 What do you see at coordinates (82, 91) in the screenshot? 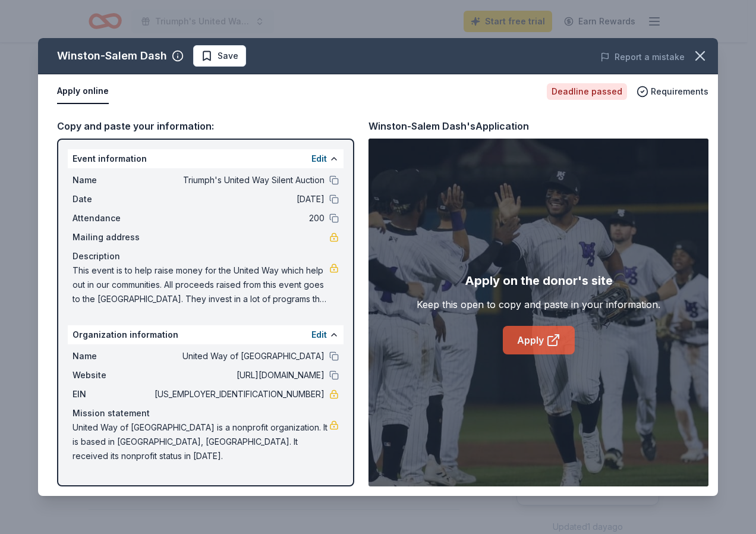
I see `button: Apply online` at bounding box center [82, 91].